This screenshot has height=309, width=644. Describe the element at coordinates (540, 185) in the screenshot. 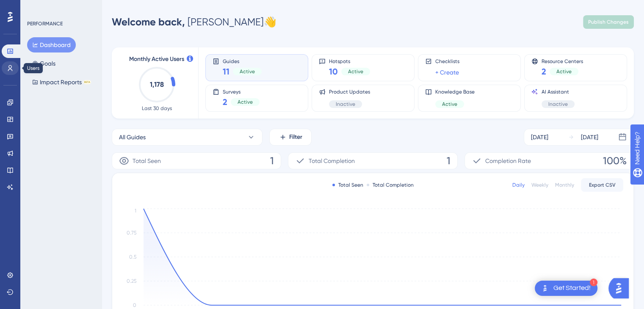

I see `div: Weekly` at that location.